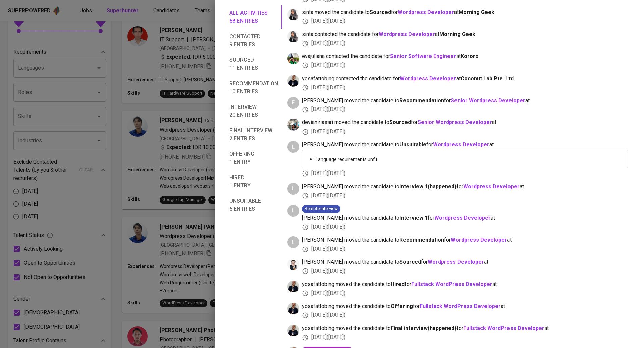 The width and height of the screenshot is (644, 348). I want to click on b: Senior Software Engineer, so click(423, 56).